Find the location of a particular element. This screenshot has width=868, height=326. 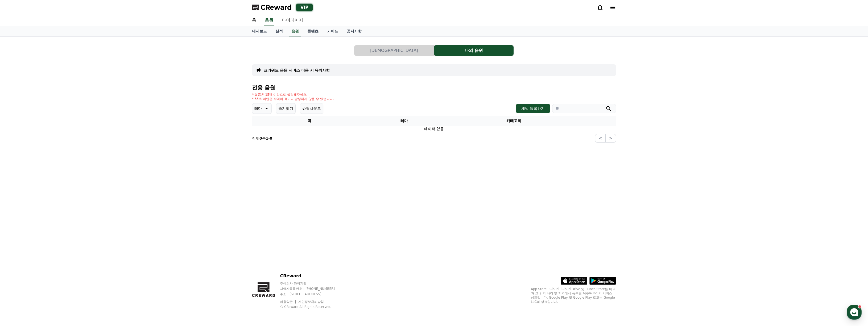

a: 설정 is located at coordinates (86, 175).